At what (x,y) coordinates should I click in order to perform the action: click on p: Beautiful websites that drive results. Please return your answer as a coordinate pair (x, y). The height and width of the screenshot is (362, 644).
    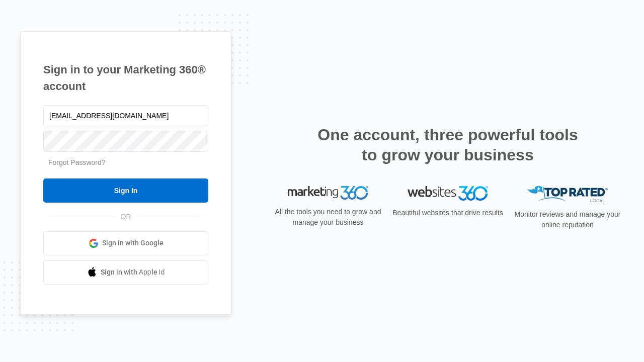
    Looking at the image, I should click on (448, 212).